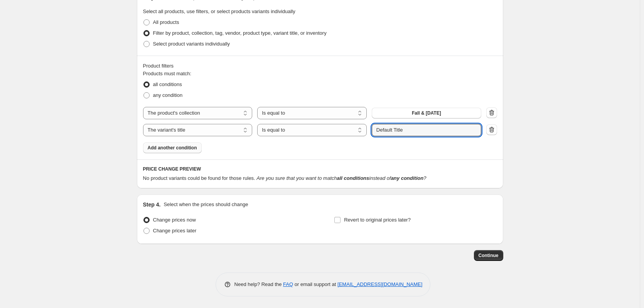 The height and width of the screenshot is (308, 644). What do you see at coordinates (320, 66) in the screenshot?
I see `div: Product filters` at bounding box center [320, 66].